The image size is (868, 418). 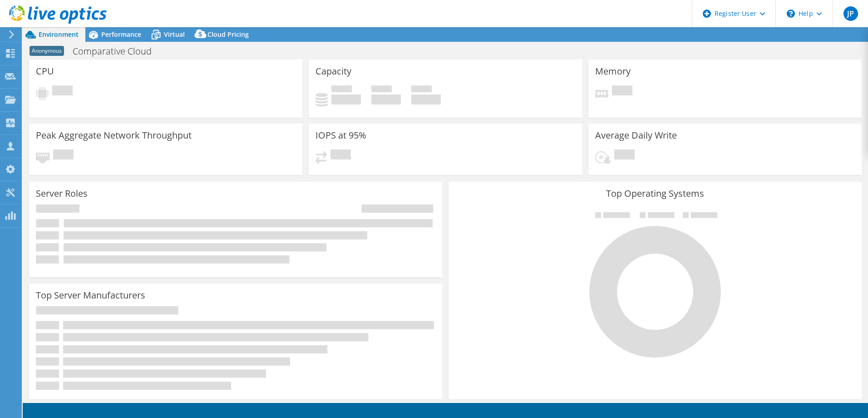 What do you see at coordinates (58, 34) in the screenshot?
I see `span: Environment` at bounding box center [58, 34].